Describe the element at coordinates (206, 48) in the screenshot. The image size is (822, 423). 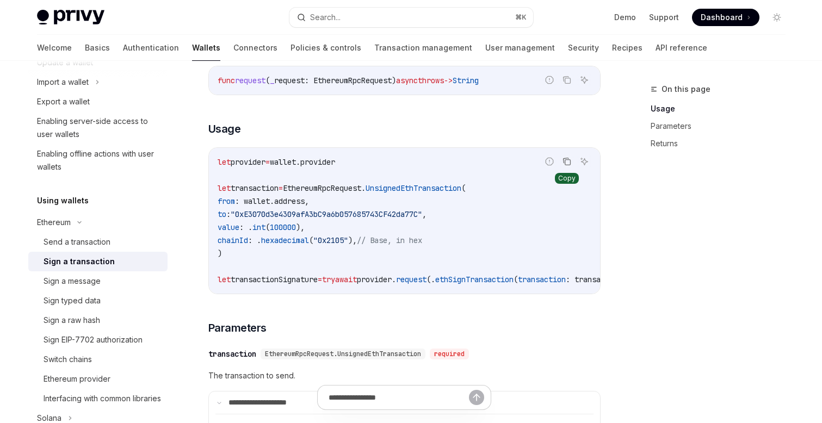
I see `a: Wallets` at that location.